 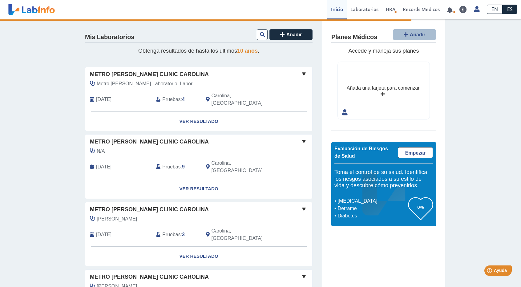 What do you see at coordinates (199, 51) in the screenshot?
I see `span: Obtenga resultados de hasta los últimos .` at bounding box center [199, 51].